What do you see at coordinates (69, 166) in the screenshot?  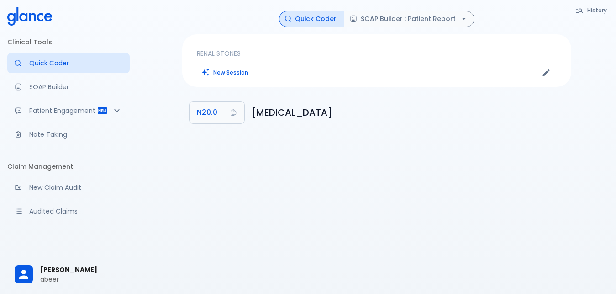 I see `li: Claim Management` at bounding box center [69, 166].